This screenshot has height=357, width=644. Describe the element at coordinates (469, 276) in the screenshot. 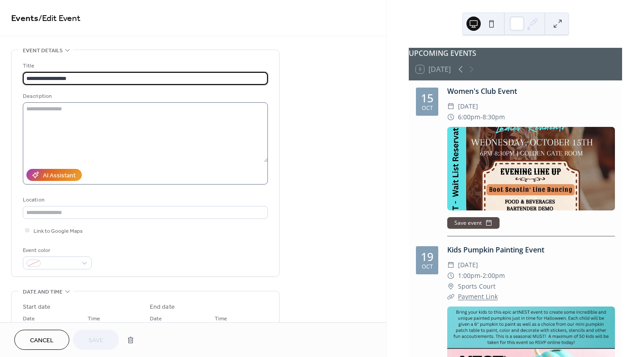

I see `span: 1:00pm` at that location.